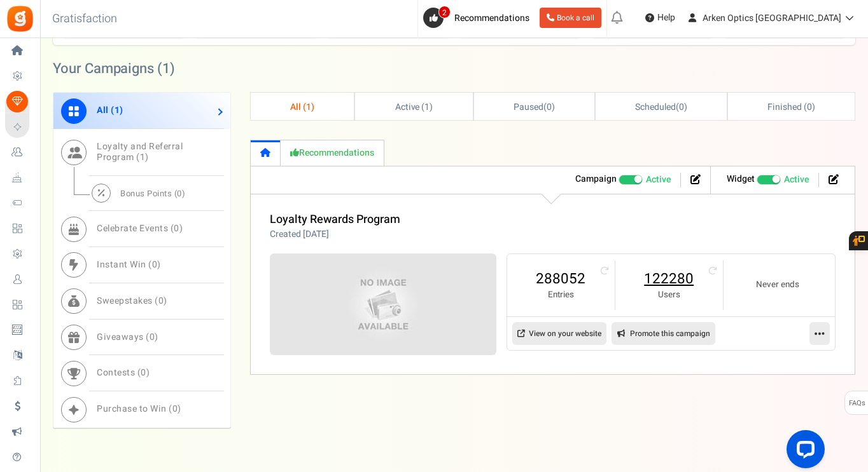  I want to click on a: 2 Recommendations, so click(479, 18).